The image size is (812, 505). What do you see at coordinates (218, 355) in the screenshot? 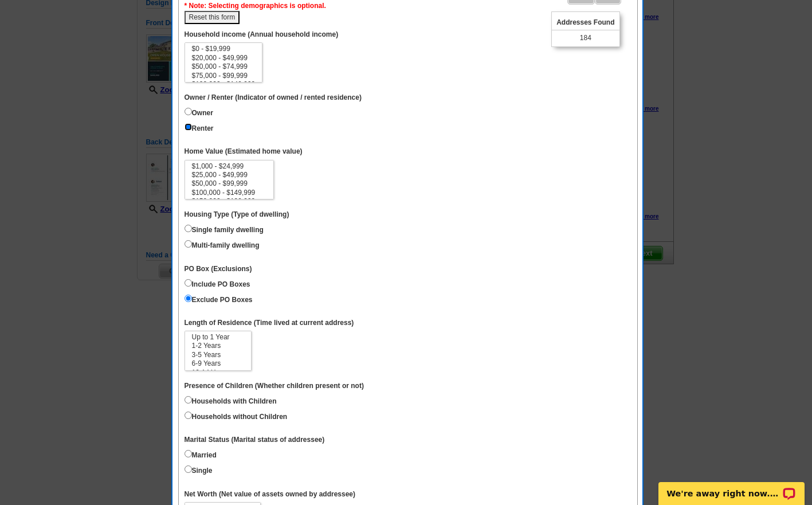
I see `option: 3-5 Years` at bounding box center [218, 355].